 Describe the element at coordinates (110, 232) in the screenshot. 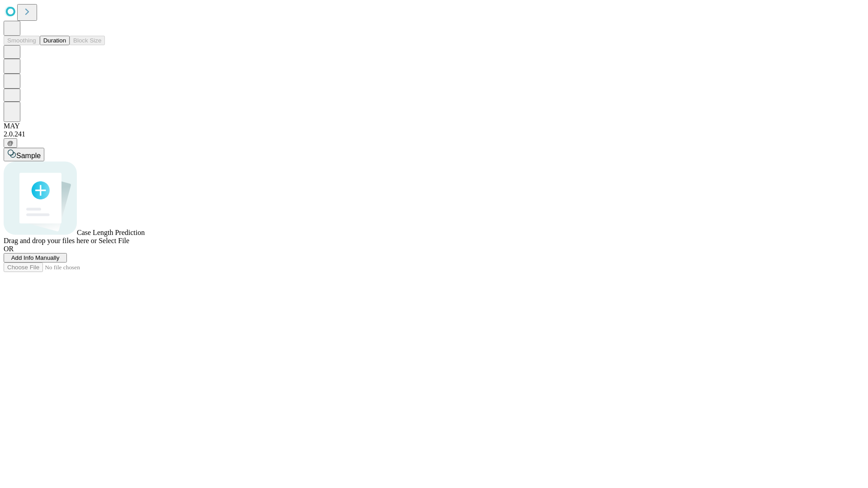

I see `span: Case Length Prediction` at that location.